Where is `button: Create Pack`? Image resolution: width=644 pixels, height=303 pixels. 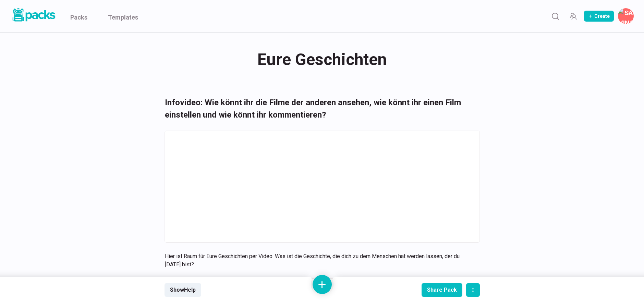 button: Create Pack is located at coordinates (599, 16).